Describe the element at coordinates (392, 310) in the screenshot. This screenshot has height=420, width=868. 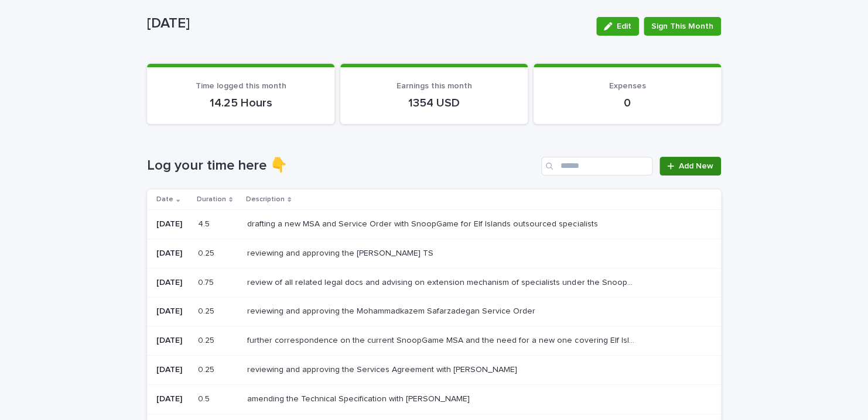
I see `p: reviewing and approving the Mohammadkazem Safarzadegan Service Order` at that location.